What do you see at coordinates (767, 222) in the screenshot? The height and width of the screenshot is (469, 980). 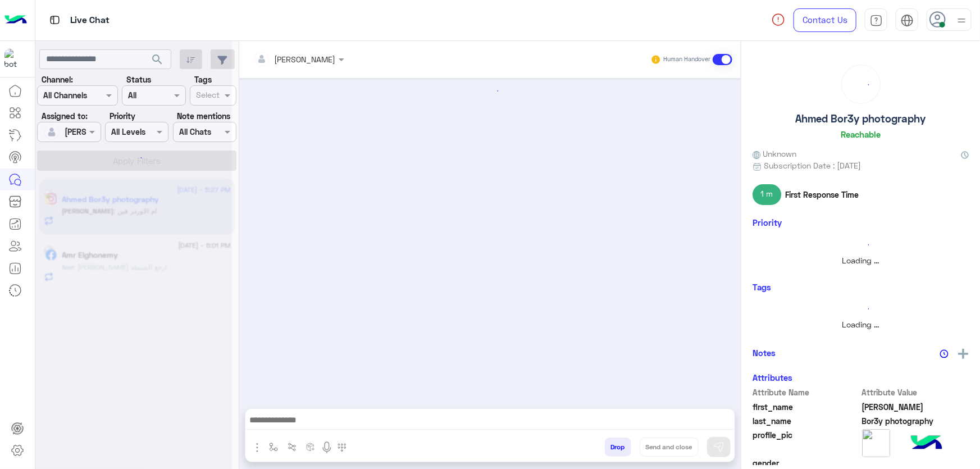 I see `h6: Priority` at bounding box center [767, 222].